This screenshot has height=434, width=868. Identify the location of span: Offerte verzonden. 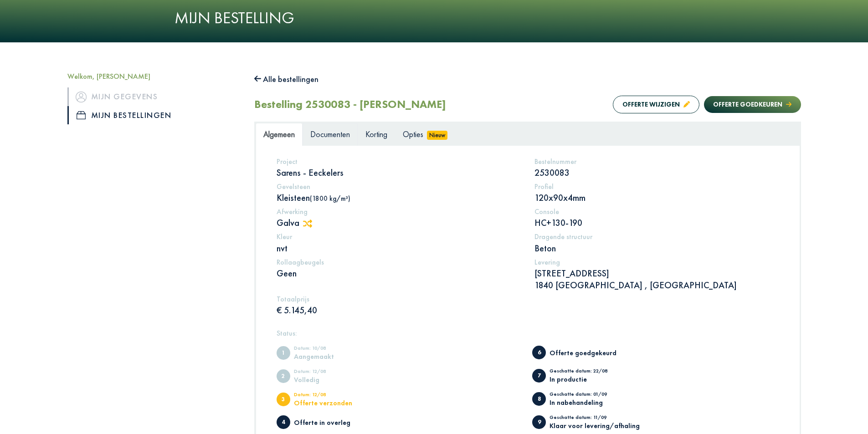
(283, 399).